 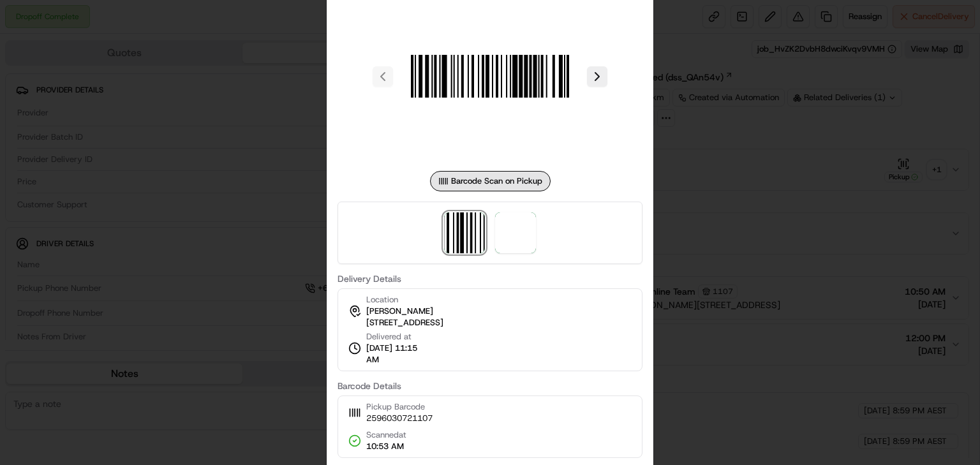 I want to click on span: 10:53 AM, so click(x=386, y=447).